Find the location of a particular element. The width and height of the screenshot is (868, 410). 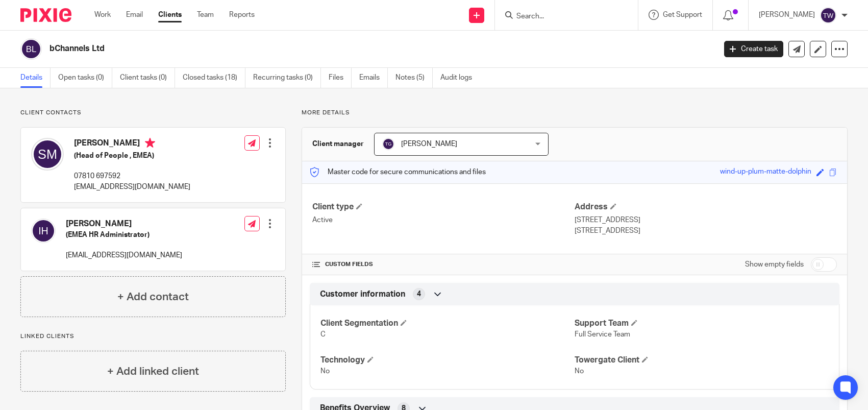

p: Master code for secure communications and files is located at coordinates (398, 172).